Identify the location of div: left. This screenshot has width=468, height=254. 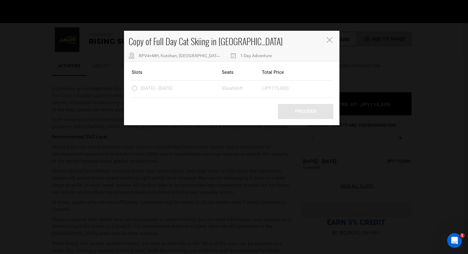
(242, 88).